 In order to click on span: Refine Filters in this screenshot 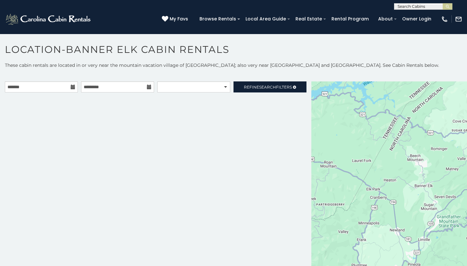, I will do `click(268, 87)`.